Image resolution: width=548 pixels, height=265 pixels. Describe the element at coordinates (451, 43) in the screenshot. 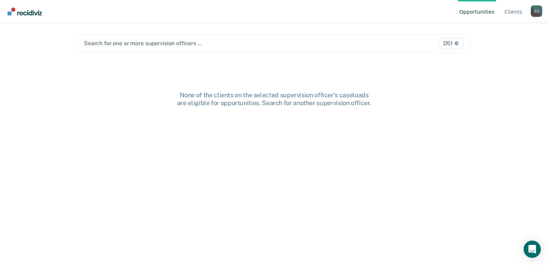

I see `span: D51` at that location.